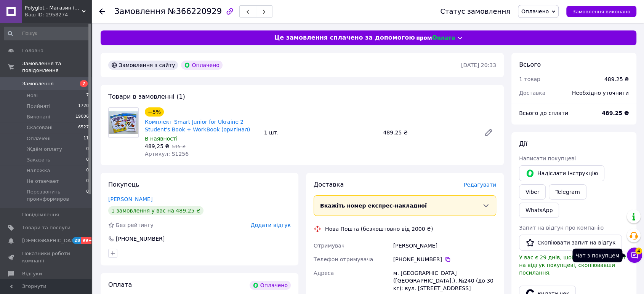 The image size is (644, 294). What do you see at coordinates (535, 11) in the screenshot?
I see `span: Оплачено` at bounding box center [535, 11].